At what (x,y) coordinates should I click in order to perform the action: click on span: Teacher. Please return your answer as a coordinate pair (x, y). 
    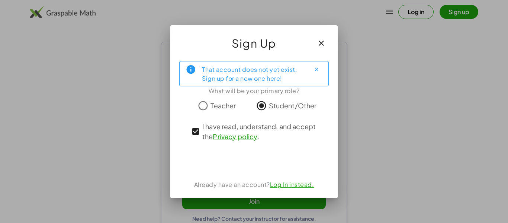
    Looking at the image, I should click on (223, 105).